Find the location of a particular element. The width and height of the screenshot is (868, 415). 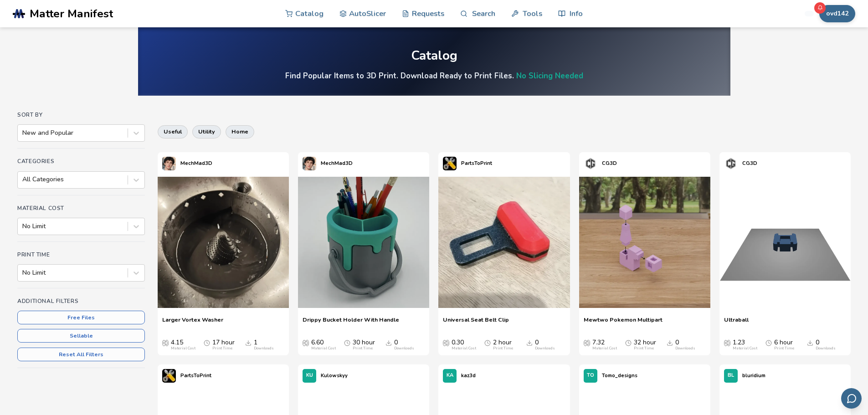

p: Kulowskyy is located at coordinates (334, 376).